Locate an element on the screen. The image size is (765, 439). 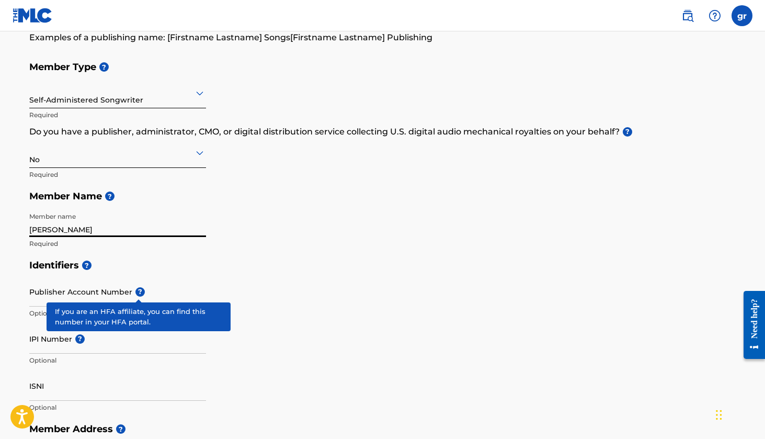
div: User Menu is located at coordinates (742, 16).